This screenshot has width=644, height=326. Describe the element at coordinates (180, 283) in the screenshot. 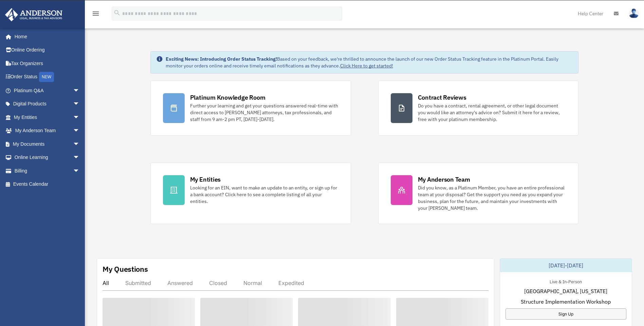

I see `div: Answered` at that location.